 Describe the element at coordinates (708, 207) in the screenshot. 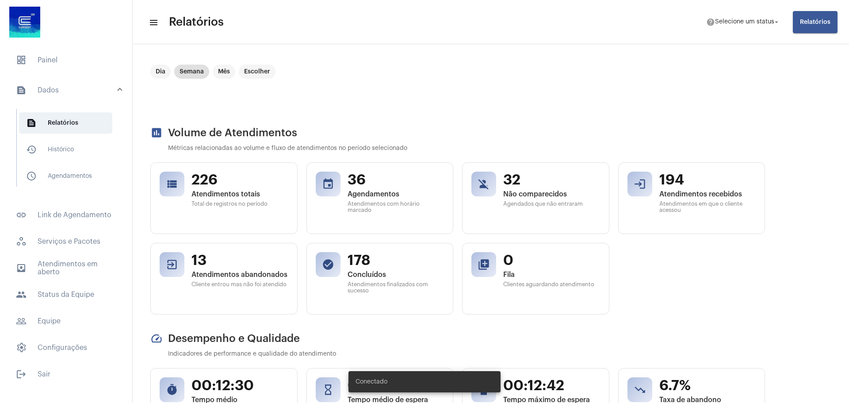

I see `span: Atendimentos em que o cliente acessou` at that location.